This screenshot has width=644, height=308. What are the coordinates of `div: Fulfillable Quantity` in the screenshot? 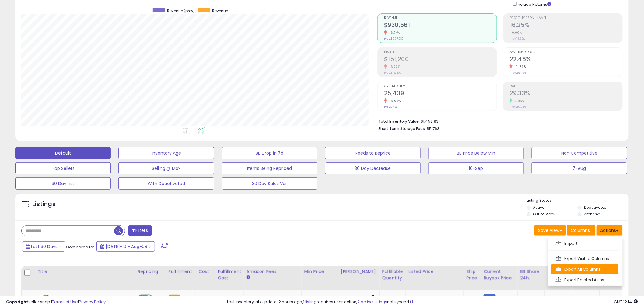 It's located at (393, 275).